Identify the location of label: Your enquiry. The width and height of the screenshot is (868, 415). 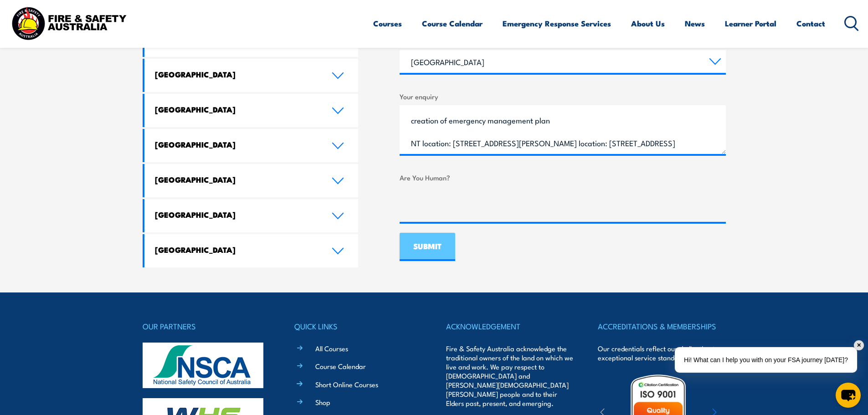
(563, 96).